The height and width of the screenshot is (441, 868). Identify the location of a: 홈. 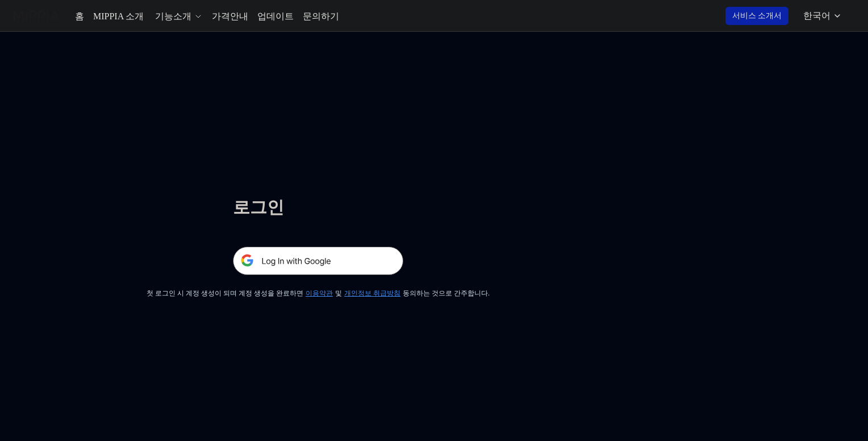
(79, 17).